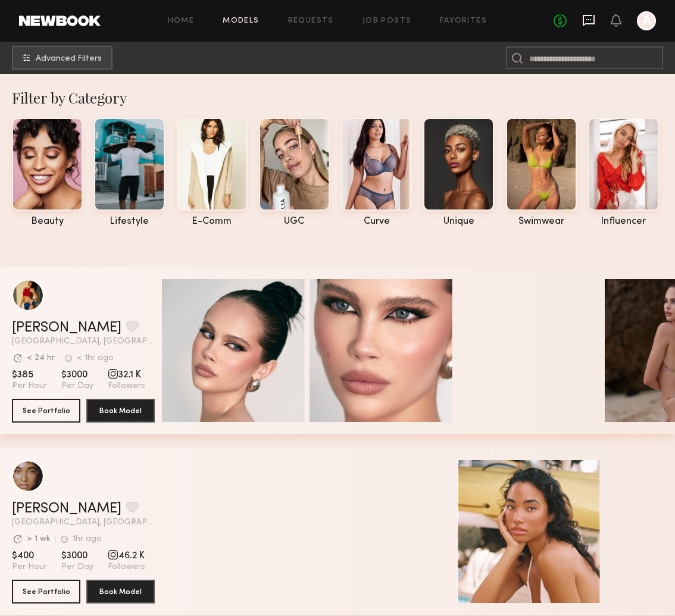 The image size is (675, 616). Describe the element at coordinates (29, 375) in the screenshot. I see `span: $385` at that location.